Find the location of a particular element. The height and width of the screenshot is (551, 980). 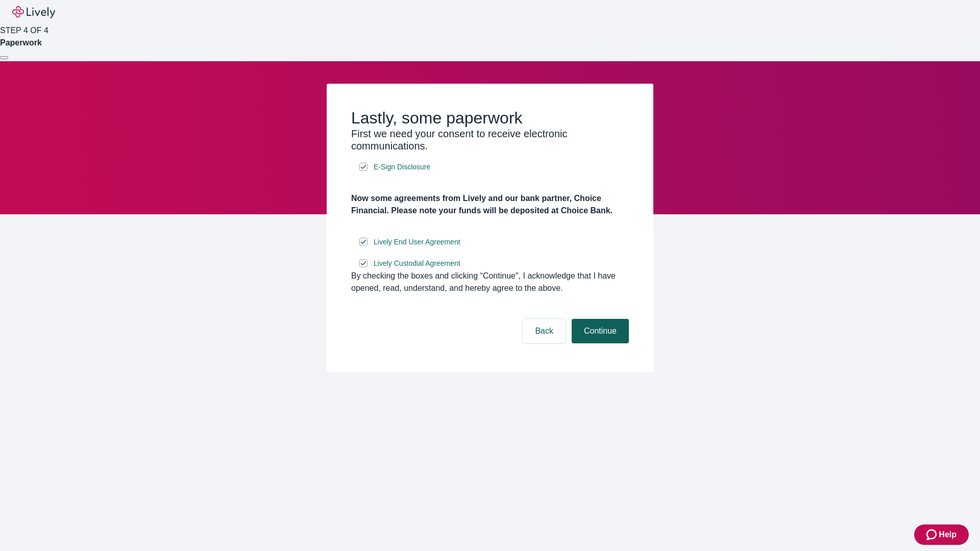

h3: First we need your consent to receive electronic communications. is located at coordinates (490, 139).